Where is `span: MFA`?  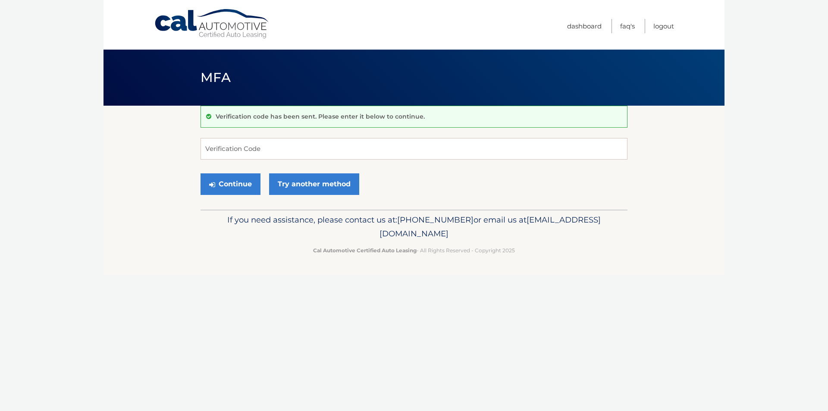
span: MFA is located at coordinates (216, 77).